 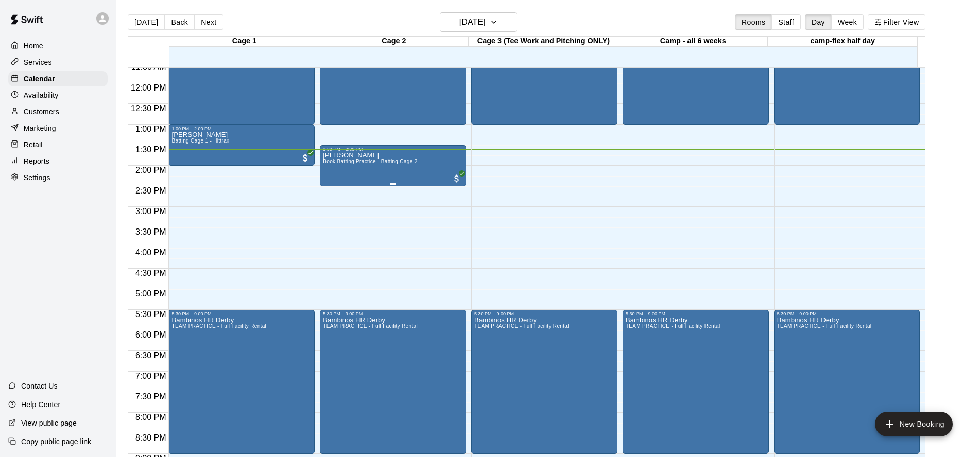 I want to click on span: 12:00 PM, so click(x=148, y=87).